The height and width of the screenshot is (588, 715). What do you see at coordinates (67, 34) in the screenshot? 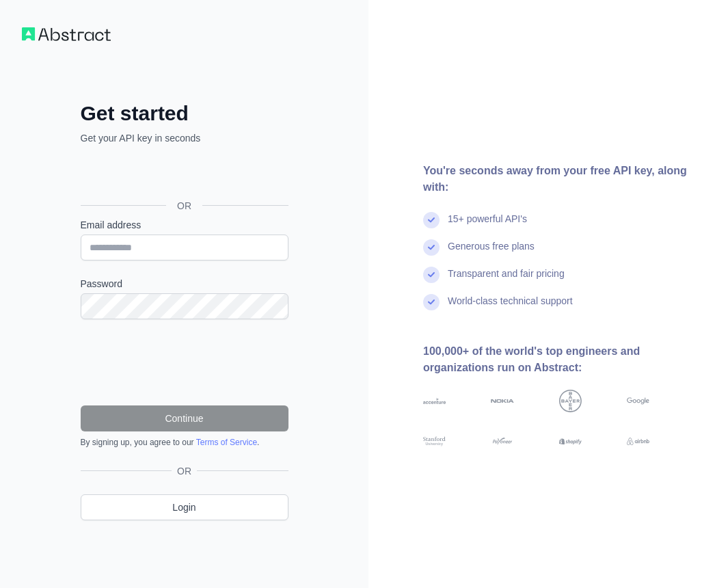
I see `img: Workflow` at bounding box center [67, 34].